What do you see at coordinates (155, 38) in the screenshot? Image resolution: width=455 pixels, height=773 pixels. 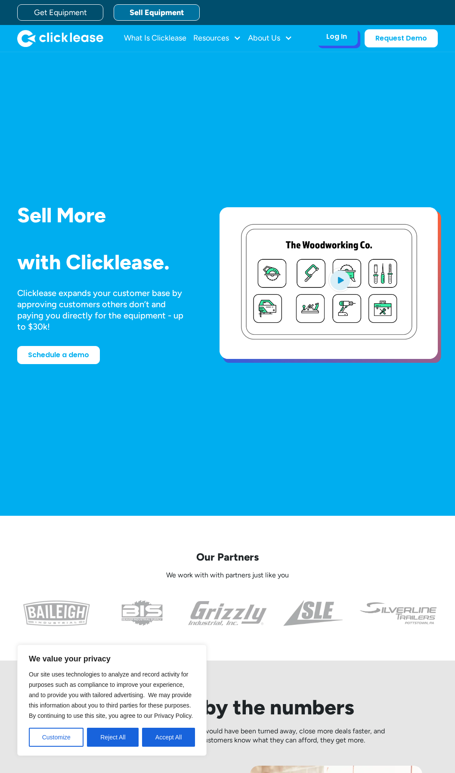 I see `a: What Is Clicklease` at bounding box center [155, 38].